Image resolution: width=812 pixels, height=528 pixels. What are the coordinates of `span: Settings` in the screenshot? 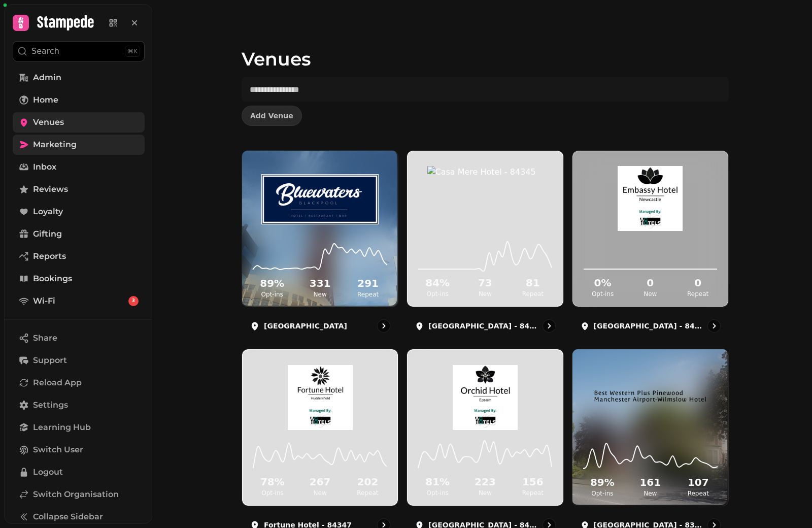 It's located at (50, 405).